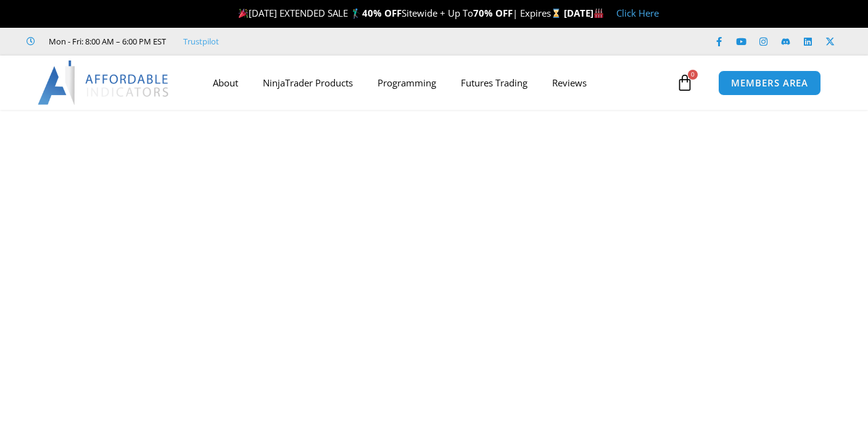 This screenshot has height=437, width=868. I want to click on span: Mon - Fri: 8:00 AM – 6:00 PM EST, so click(106, 41).